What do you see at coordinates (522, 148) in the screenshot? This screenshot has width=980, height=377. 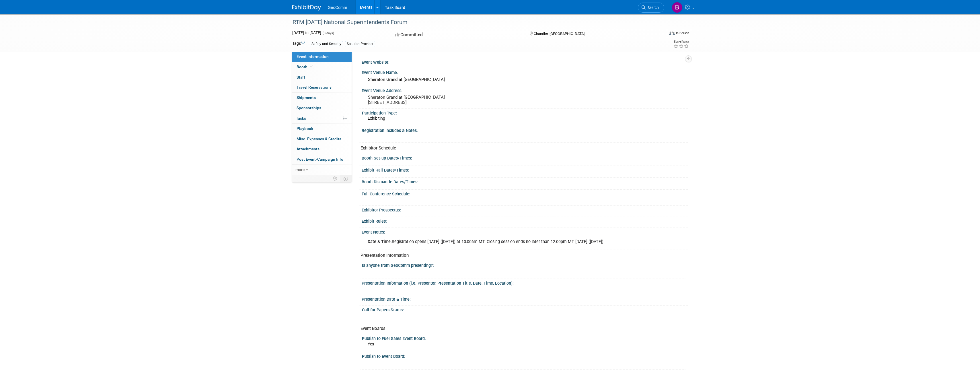 I see `div: Exhibitor Schedule` at bounding box center [522, 148].